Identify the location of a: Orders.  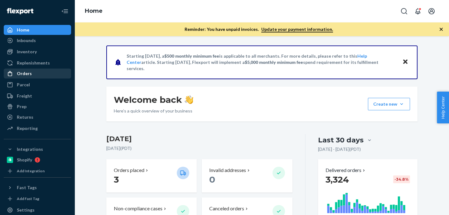
(37, 74).